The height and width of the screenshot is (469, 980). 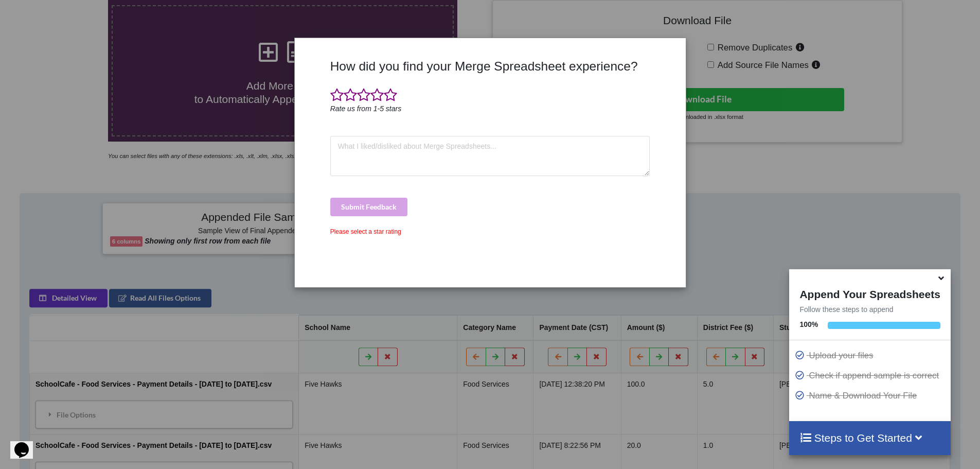 What do you see at coordinates (366, 109) in the screenshot?
I see `i: Rate us from 1-5 stars` at bounding box center [366, 109].